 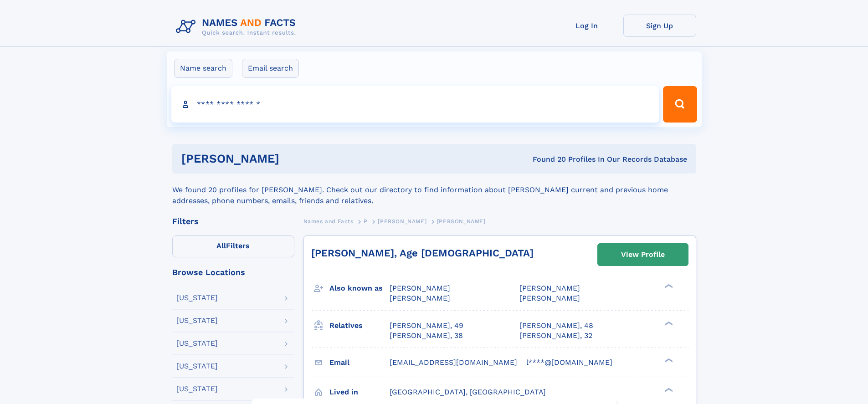 What do you see at coordinates (660, 26) in the screenshot?
I see `a: Sign Up` at bounding box center [660, 26].